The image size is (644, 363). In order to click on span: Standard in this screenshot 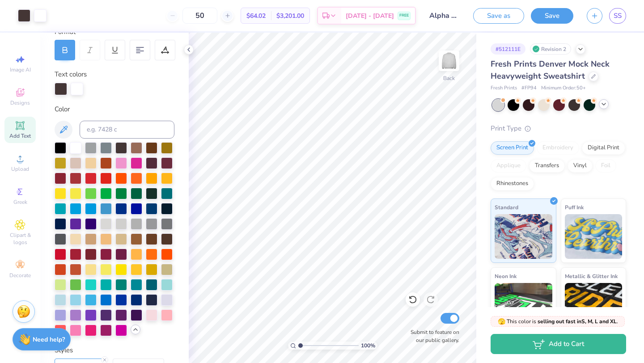, I will do `click(506, 207)`.